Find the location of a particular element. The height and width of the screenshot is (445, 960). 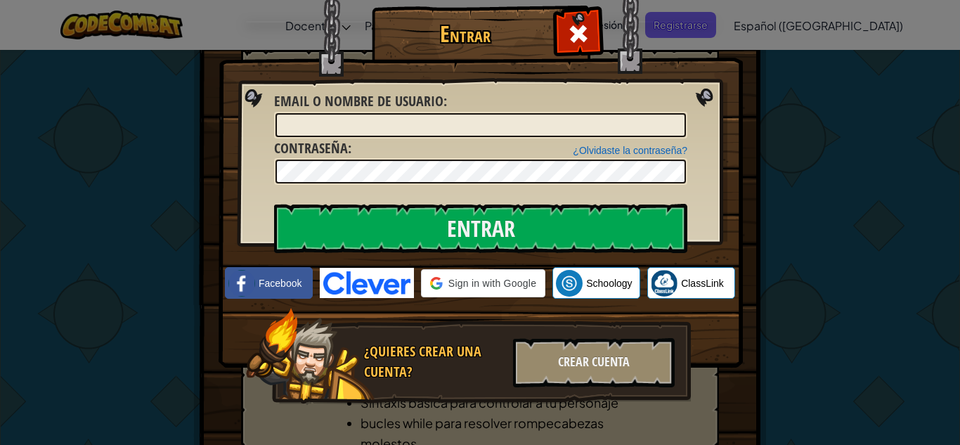

a: ¿Olvidaste la contraseña? is located at coordinates (629, 150).